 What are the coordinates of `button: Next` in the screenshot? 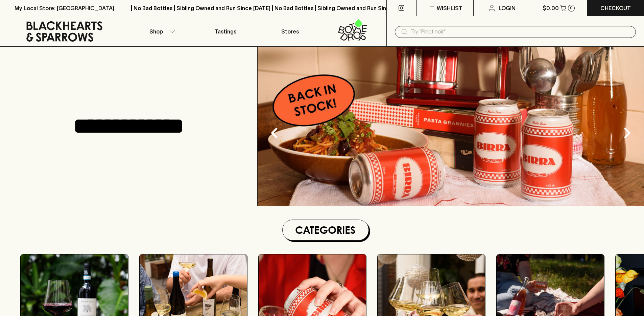 It's located at (627, 133).